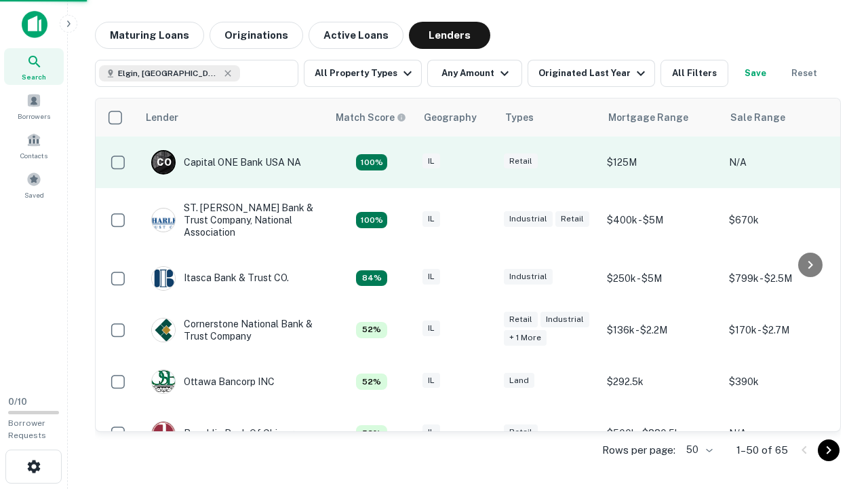 The width and height of the screenshot is (868, 489). Describe the element at coordinates (661, 278) in the screenshot. I see `td: $250k - $5M` at that location.